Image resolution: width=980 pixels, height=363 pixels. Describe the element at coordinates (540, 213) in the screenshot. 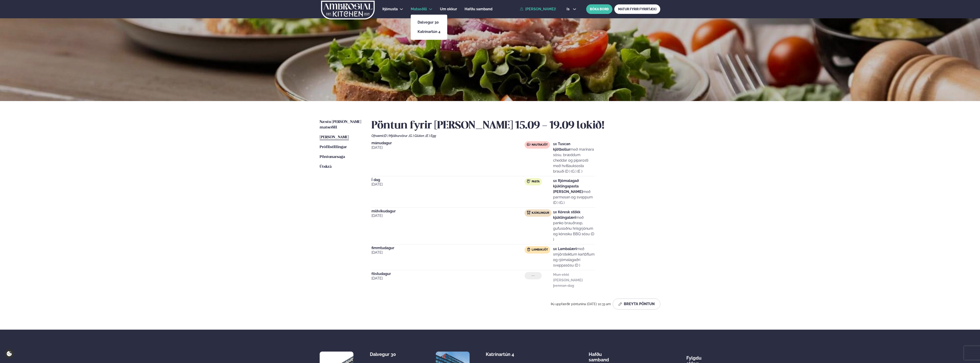

I see `span: Kjúklingur` at that location.